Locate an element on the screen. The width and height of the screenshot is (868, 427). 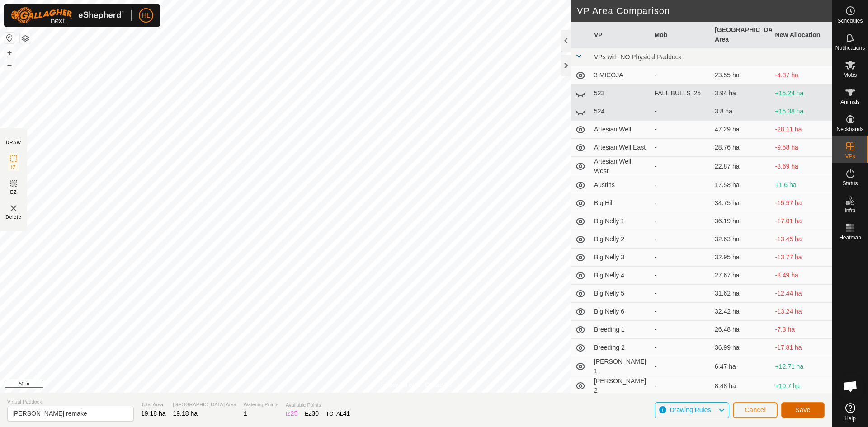
span: 25 is located at coordinates (294, 414).